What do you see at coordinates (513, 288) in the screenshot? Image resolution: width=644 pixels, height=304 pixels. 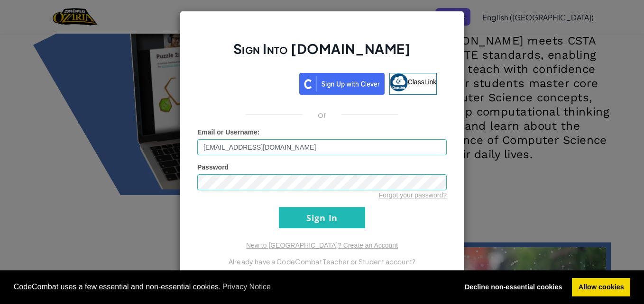 I see `a: deny cookies` at bounding box center [513, 288].